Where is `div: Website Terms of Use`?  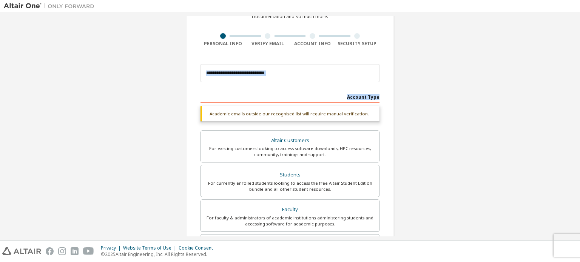
div: Website Terms of Use is located at coordinates (151, 248).